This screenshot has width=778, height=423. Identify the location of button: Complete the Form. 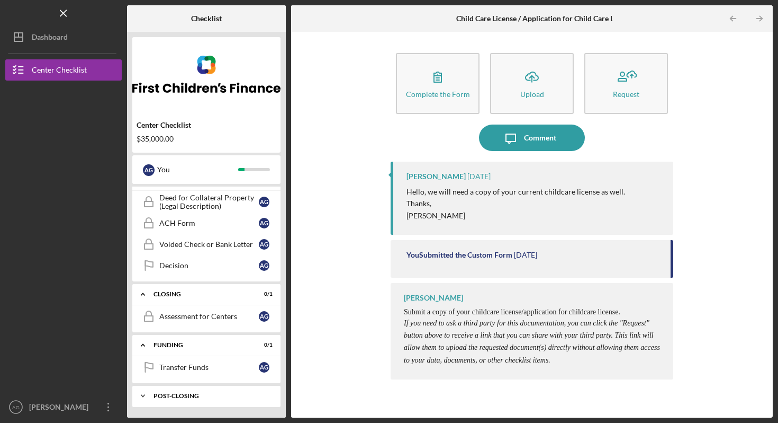
(438, 83).